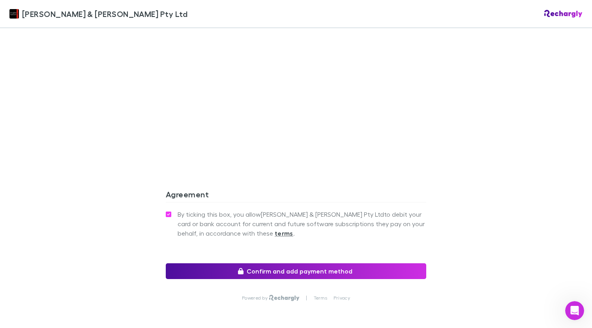 This screenshot has width=592, height=328. What do you see at coordinates (342, 298) in the screenshot?
I see `p: Privacy` at bounding box center [342, 298].